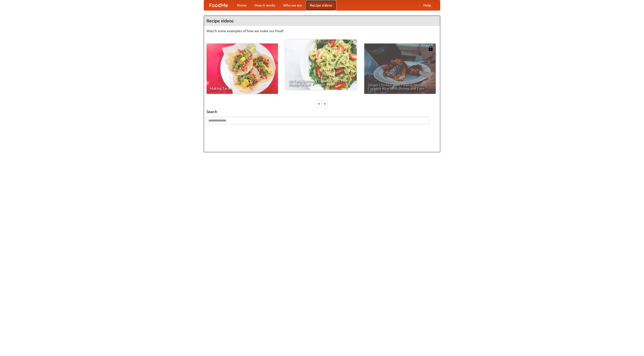  I want to click on a: Making Tacos, so click(242, 69).